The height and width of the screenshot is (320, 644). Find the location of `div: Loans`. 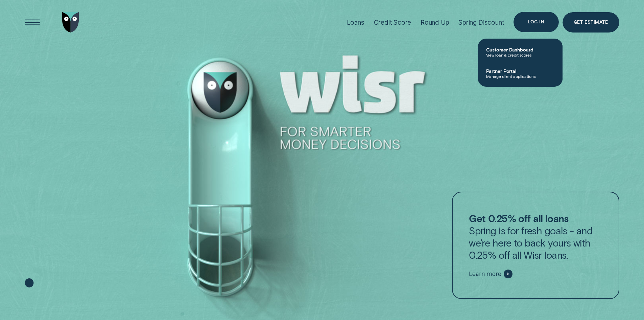

div: Loans is located at coordinates (356, 23).